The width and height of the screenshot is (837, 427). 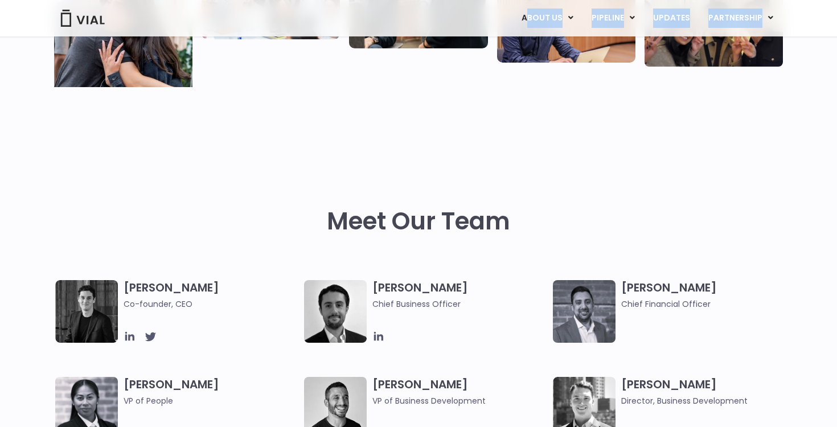 I want to click on img: A black and white photo of a man in a suit attending a Summit., so click(x=87, y=312).